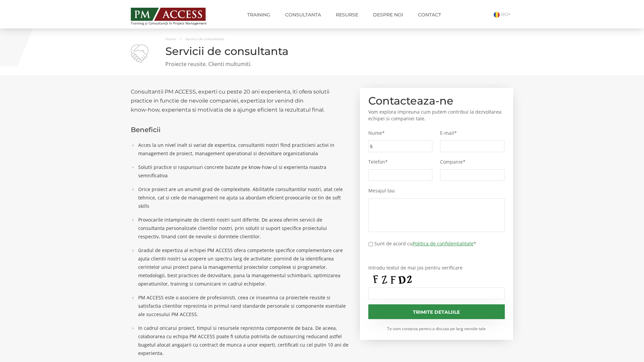 This screenshot has height=362, width=644. I want to click on span: Servicii de consultanta, so click(205, 39).